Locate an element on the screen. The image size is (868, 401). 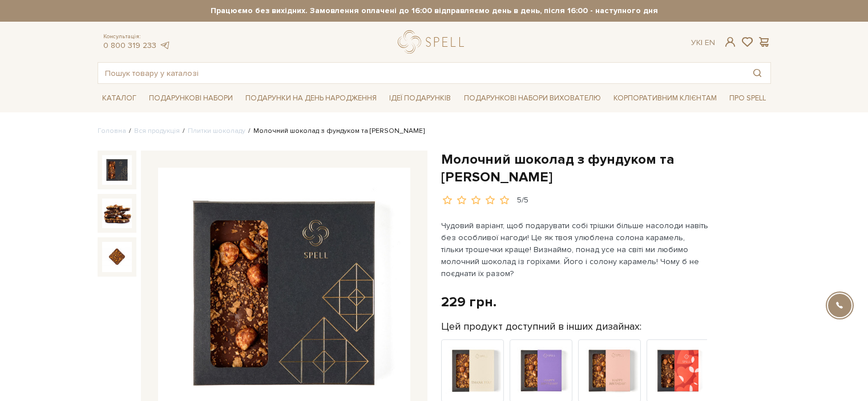
a: Подарунки на День народження is located at coordinates (311, 98).